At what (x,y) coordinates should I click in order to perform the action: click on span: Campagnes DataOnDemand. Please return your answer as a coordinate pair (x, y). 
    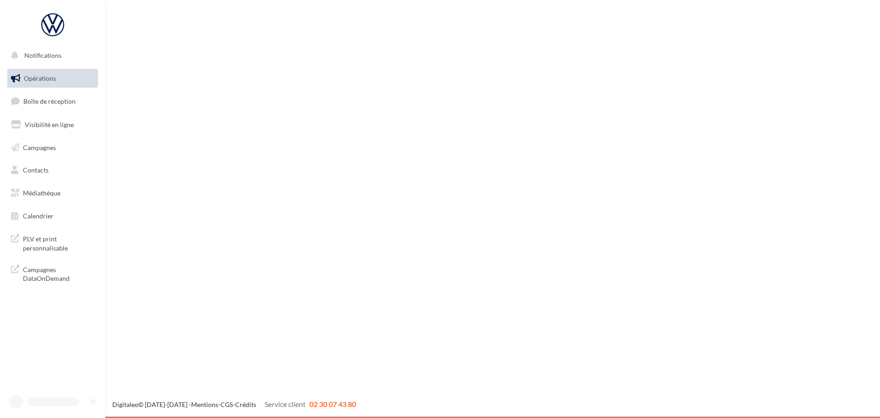
    Looking at the image, I should click on (59, 273).